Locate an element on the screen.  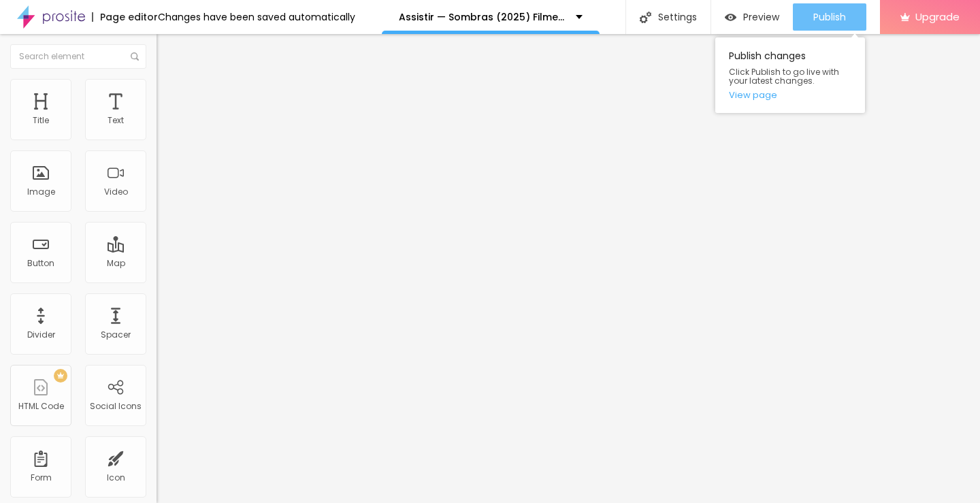
div: Video is located at coordinates (116, 192).